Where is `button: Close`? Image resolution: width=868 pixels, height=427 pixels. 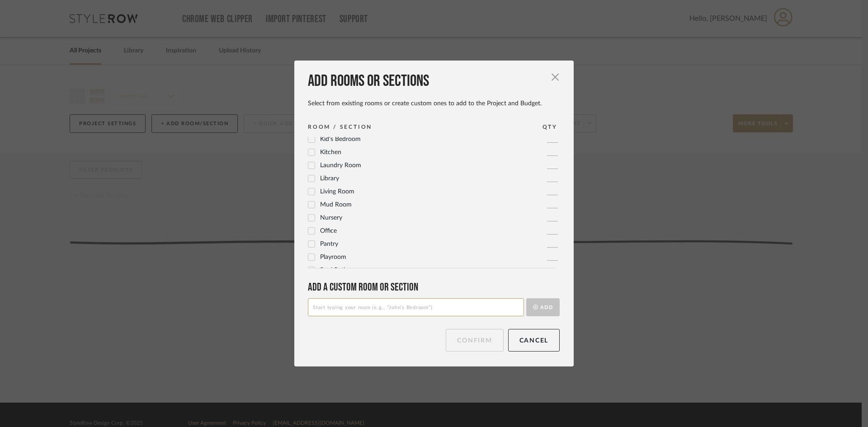
button: Close is located at coordinates (555, 77).